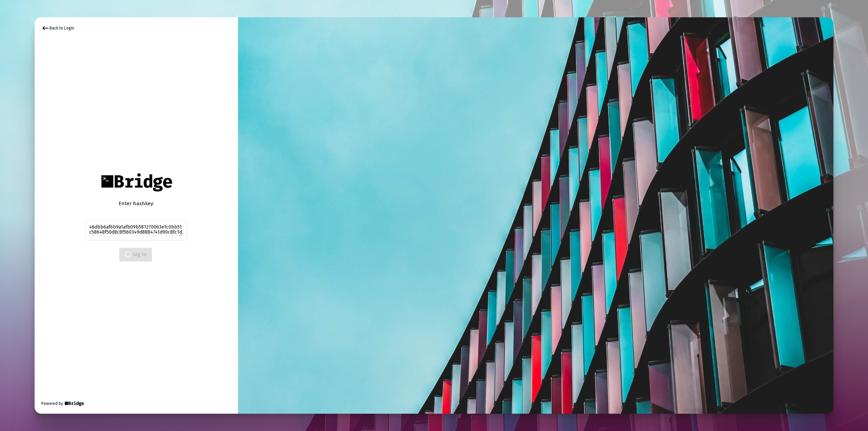  What do you see at coordinates (135, 254) in the screenshot?
I see `span: Log In` at bounding box center [135, 254].